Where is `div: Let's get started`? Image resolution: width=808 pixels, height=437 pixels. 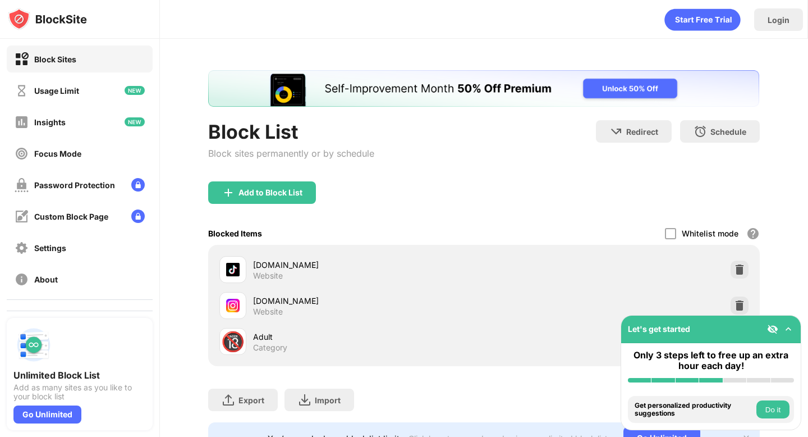
div: Let's get started is located at coordinates (659, 328).